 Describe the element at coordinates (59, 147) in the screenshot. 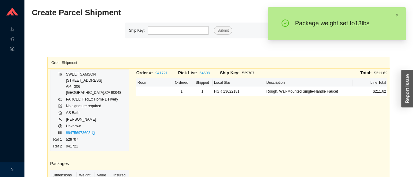

I see `td: Ref 2` at that location.